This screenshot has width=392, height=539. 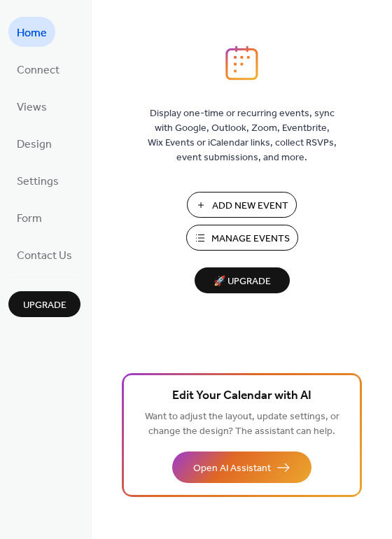 What do you see at coordinates (32, 33) in the screenshot?
I see `span: Home` at bounding box center [32, 33].